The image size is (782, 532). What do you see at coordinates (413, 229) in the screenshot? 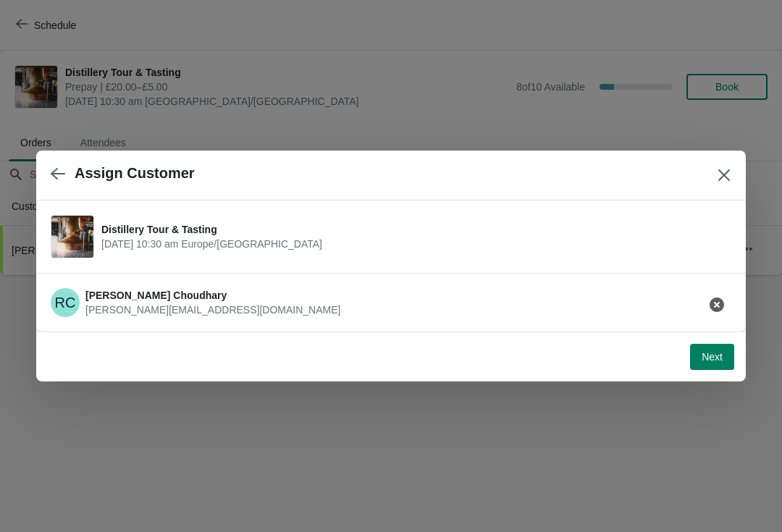
I see `span: Distillery Tour & Tasting` at bounding box center [413, 229].